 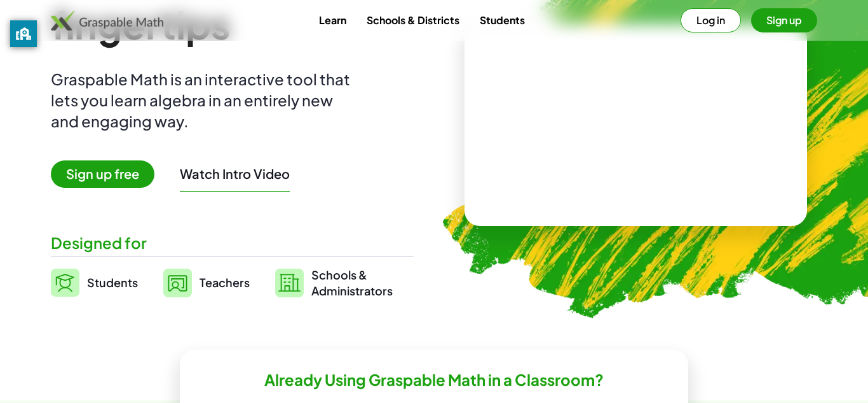 What do you see at coordinates (235, 174) in the screenshot?
I see `button: Watch Intro Video` at bounding box center [235, 174].